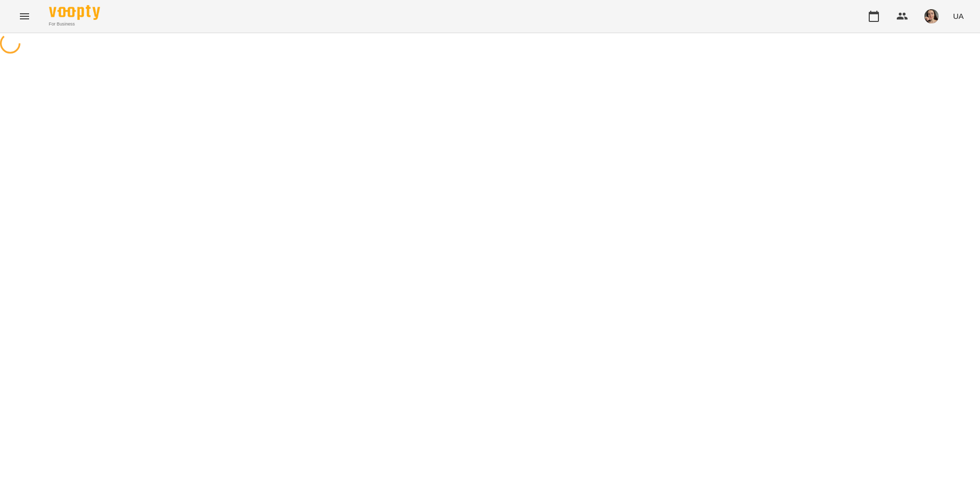 The image size is (980, 482). I want to click on img: aaa0aa5797c5ce11638e7aad685b53dd.jpeg, so click(932, 16).